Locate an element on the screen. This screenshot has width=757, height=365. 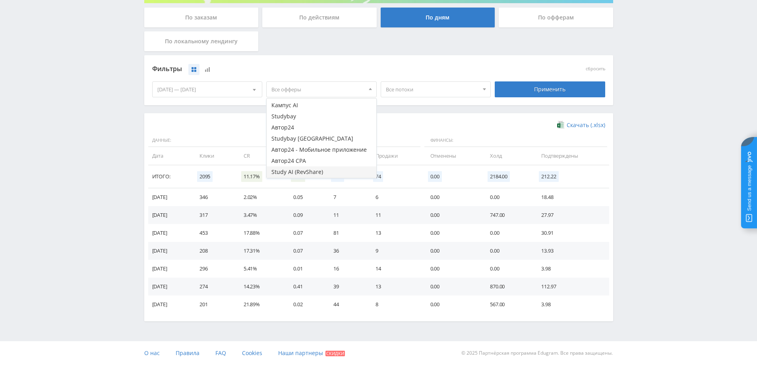
td: 7 is located at coordinates (346, 197).